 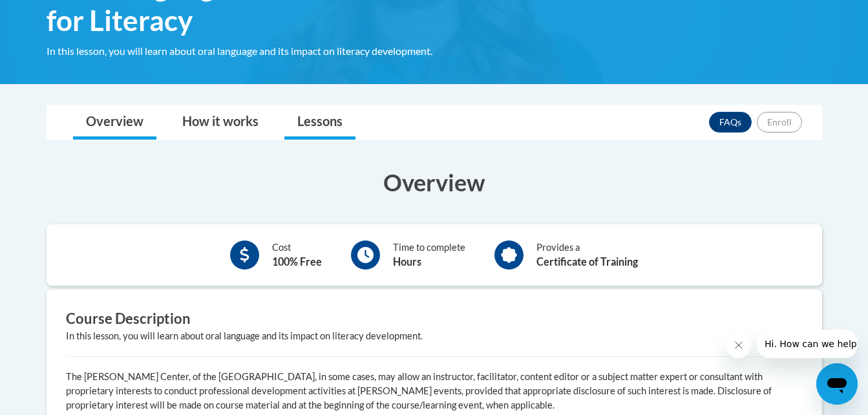 What do you see at coordinates (730, 122) in the screenshot?
I see `a: FAQs` at bounding box center [730, 122].